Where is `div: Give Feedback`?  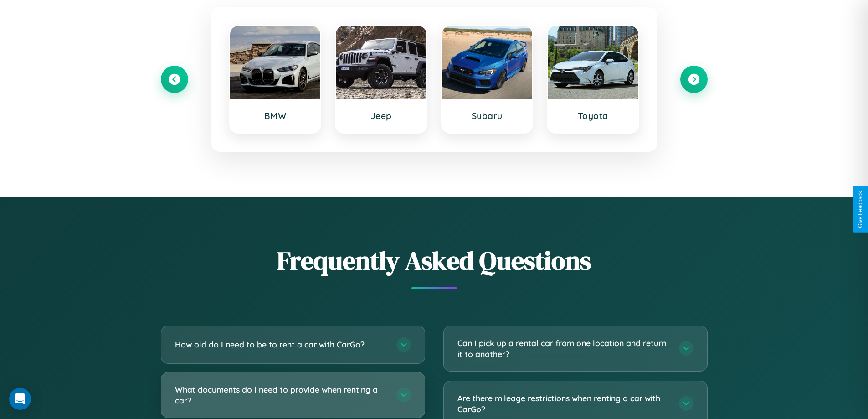 div: Give Feedback is located at coordinates (861, 209).